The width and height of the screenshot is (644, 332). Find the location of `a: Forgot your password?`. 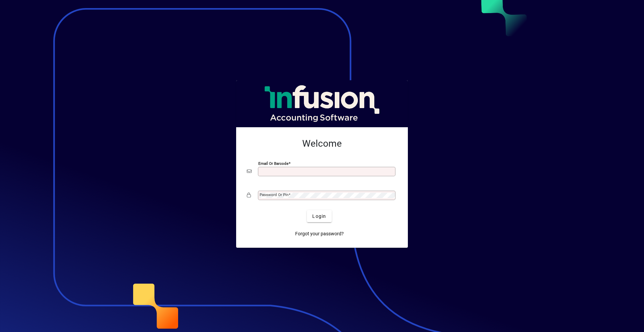

a: Forgot your password? is located at coordinates (319, 233).